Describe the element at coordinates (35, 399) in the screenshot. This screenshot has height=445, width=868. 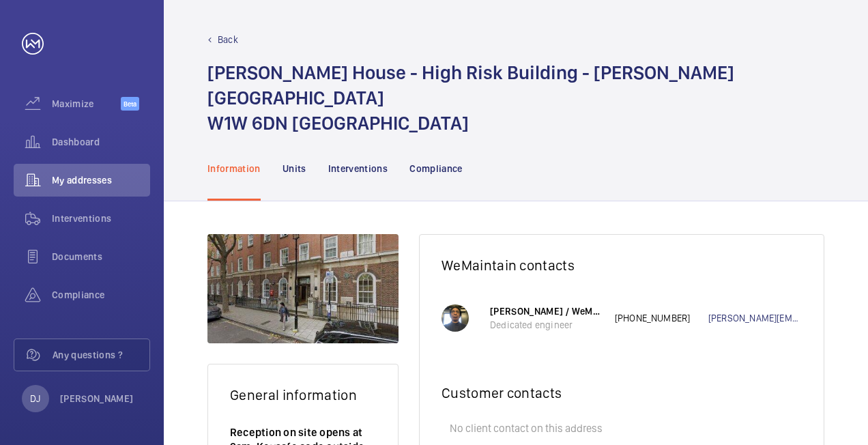
I see `p: DJ` at that location.